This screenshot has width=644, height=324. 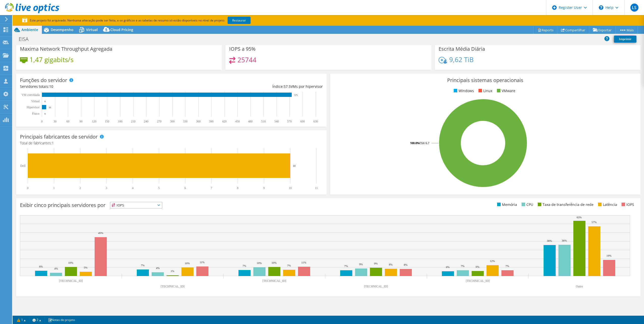 I want to click on text: 575, so click(x=296, y=95).